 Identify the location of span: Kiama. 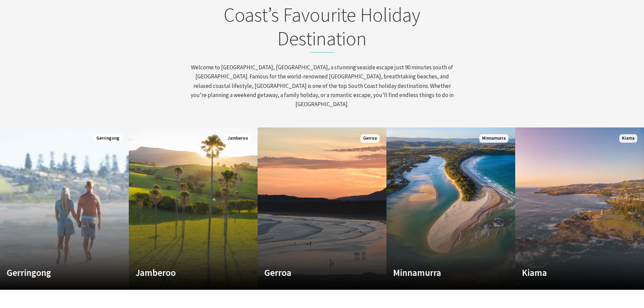
(628, 138).